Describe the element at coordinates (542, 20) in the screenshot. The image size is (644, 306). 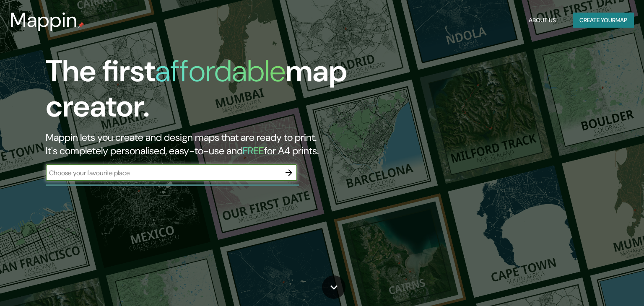
I see `button: About Us` at that location.